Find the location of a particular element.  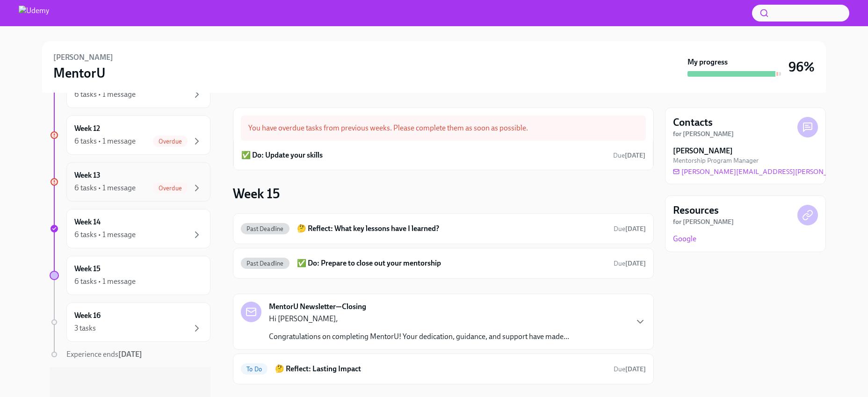

a: Week 163 tasks is located at coordinates (130, 323).